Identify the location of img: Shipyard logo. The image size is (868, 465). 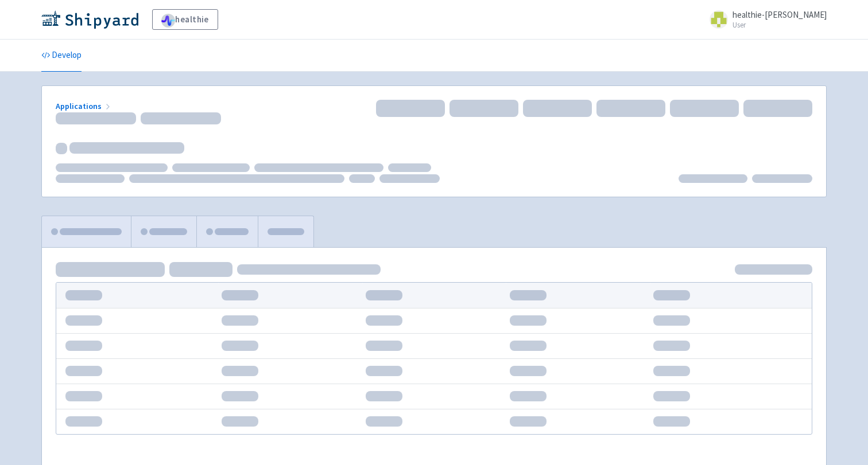
(90, 20).